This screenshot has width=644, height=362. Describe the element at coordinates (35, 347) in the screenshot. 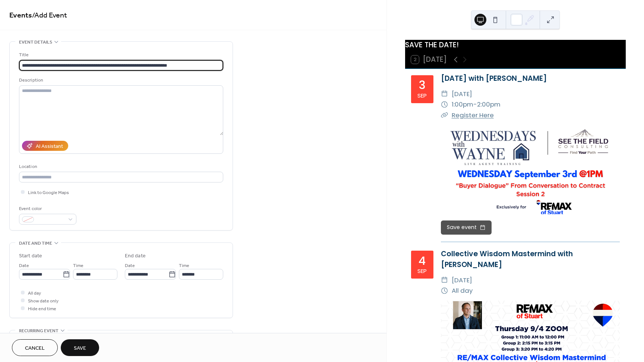

I see `button: Cancel` at that location.